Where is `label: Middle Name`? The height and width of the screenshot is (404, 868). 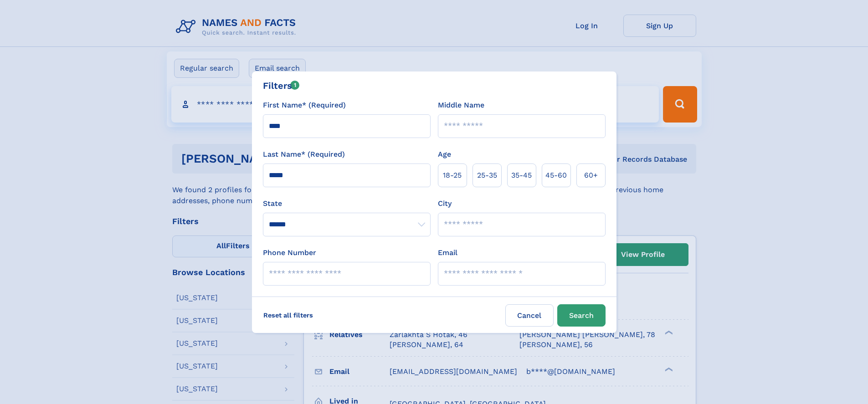 label: Middle Name is located at coordinates (461, 105).